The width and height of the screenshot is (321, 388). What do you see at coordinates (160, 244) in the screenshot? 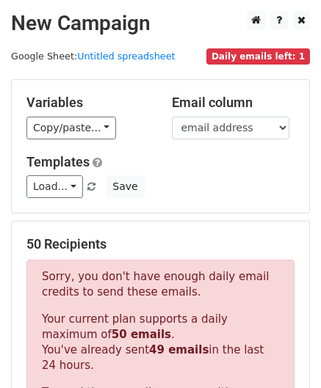
I see `h5: 50 Recipients` at bounding box center [160, 244].